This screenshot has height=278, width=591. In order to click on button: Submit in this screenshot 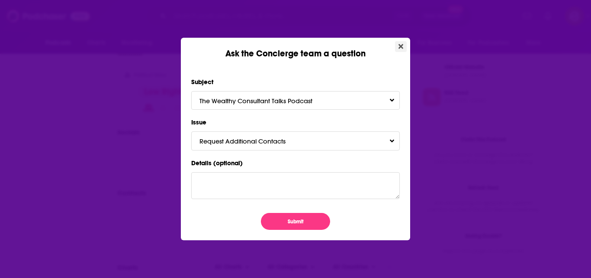, I will do `click(296, 221)`.